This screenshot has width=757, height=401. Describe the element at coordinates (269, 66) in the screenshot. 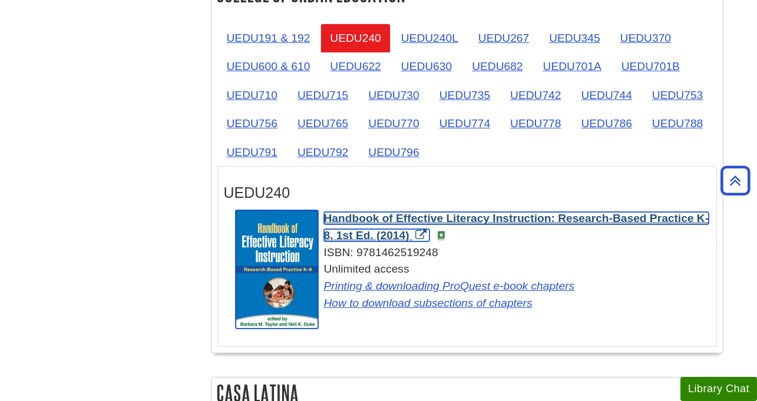

I see `a: UEDU600 & 610` at that location.